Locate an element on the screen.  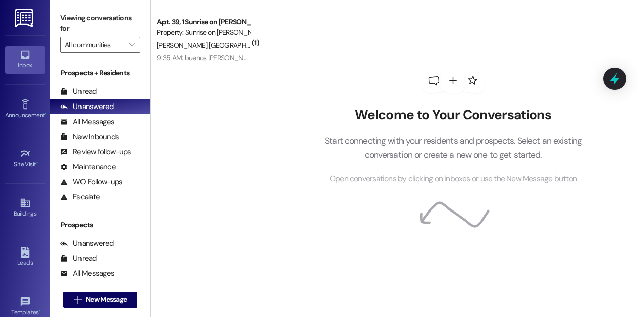
a: Site Visit • is located at coordinates (25, 158).